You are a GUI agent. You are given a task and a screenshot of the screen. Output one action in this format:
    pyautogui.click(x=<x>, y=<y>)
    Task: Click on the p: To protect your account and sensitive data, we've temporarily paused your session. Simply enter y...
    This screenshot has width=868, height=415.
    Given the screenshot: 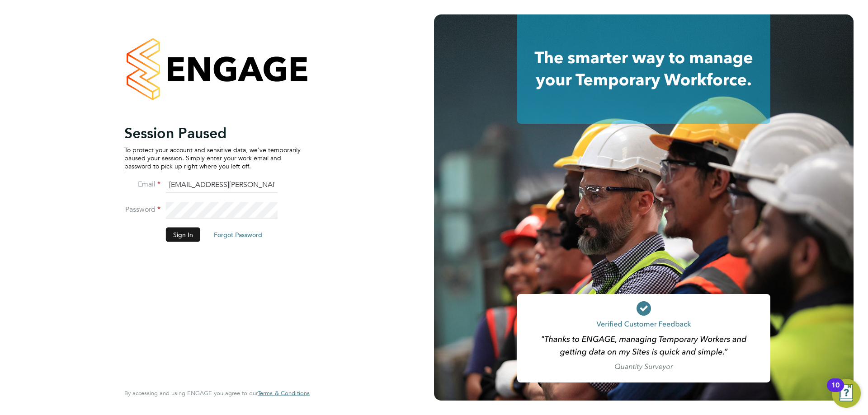 What is the action you would take?
    pyautogui.click(x=213, y=158)
    